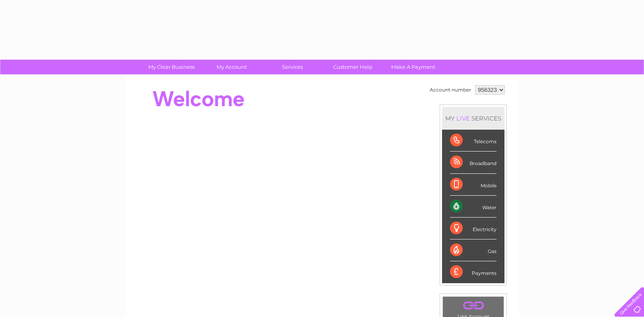  What do you see at coordinates (232, 67) in the screenshot?
I see `a: My Account` at bounding box center [232, 67].